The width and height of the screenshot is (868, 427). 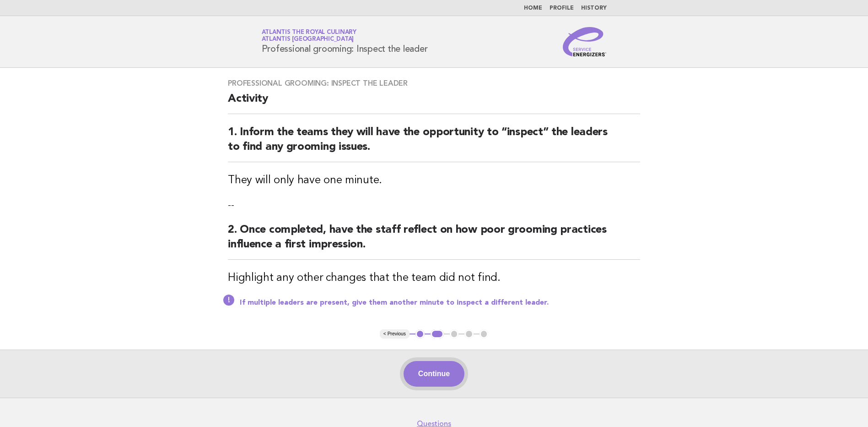 I want to click on h2: 2. Once completed, have the staff reflect on how poor grooming practices influence a first impres..., so click(x=434, y=241).